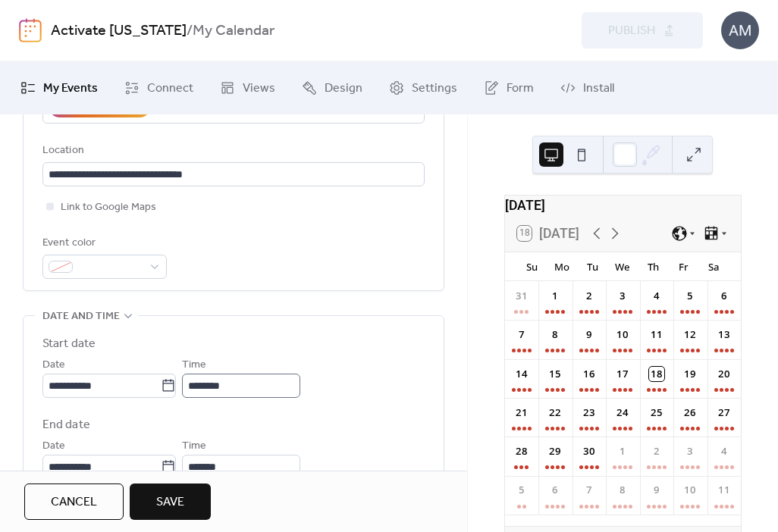 This screenshot has width=778, height=532. I want to click on div: 27, so click(724, 413).